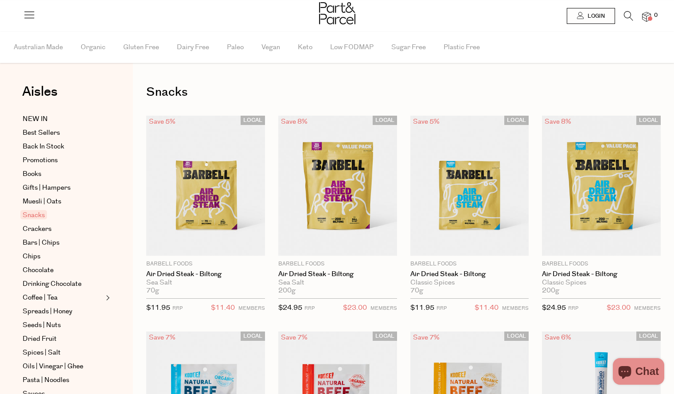 This screenshot has height=394, width=674. Describe the element at coordinates (63, 119) in the screenshot. I see `a: NEW IN` at that location.